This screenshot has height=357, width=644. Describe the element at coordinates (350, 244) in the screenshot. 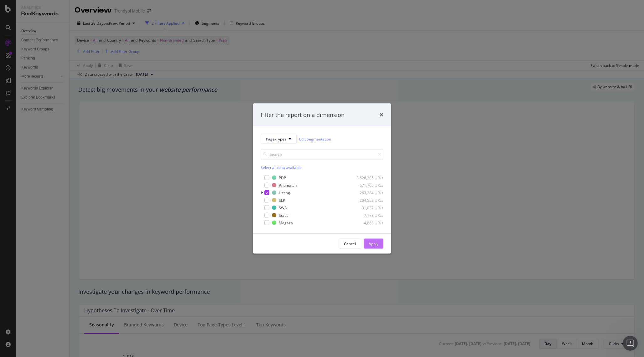

I see `div: Cancel` at that location.